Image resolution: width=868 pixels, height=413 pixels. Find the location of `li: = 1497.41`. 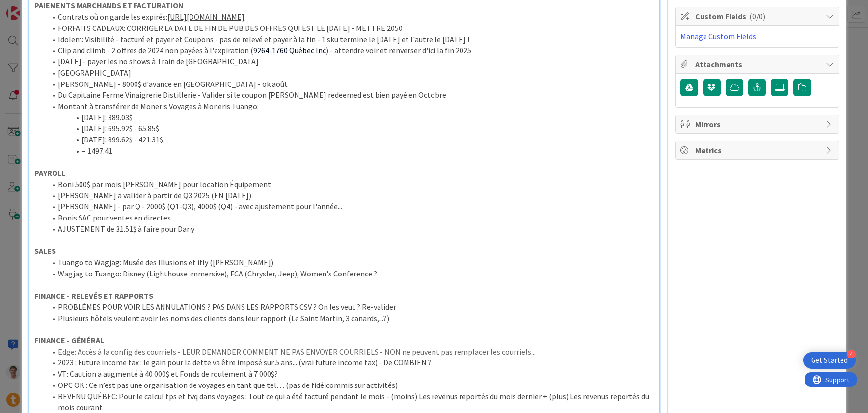

li: = 1497.41 is located at coordinates (350, 150).